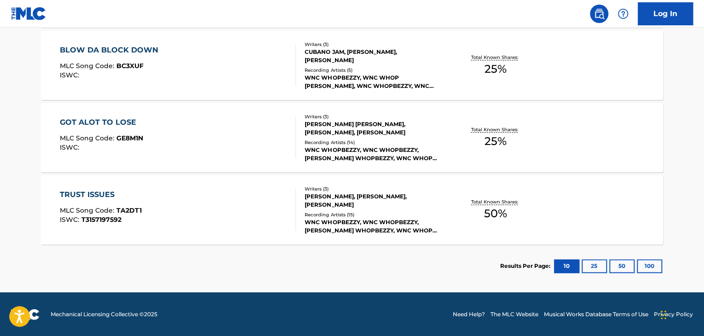 The height and width of the screenshot is (336, 704). I want to click on img: logo, so click(25, 314).